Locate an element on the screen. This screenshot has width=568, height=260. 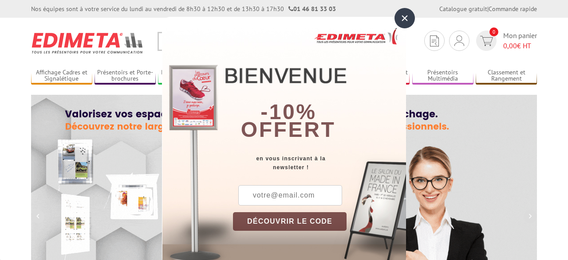
button: DÉCOUVRIR LE CODE is located at coordinates (290, 222).